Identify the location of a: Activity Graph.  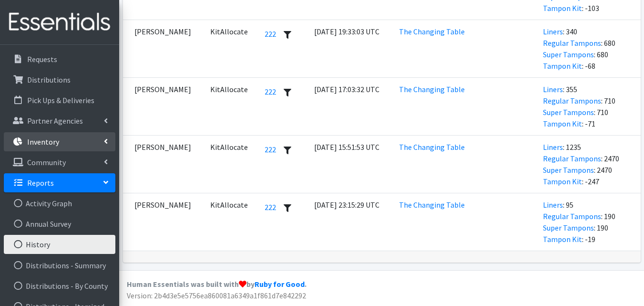
(59, 203).